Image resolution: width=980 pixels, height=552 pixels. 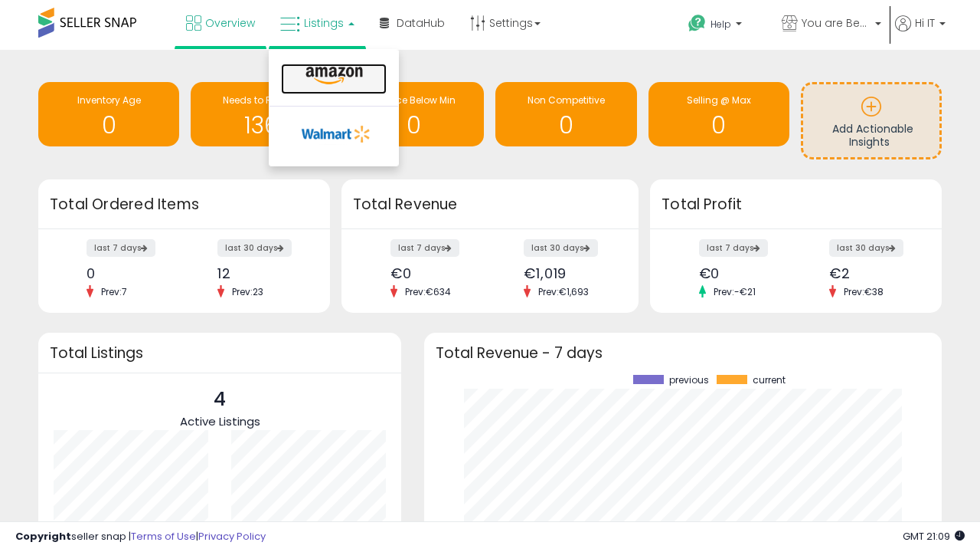 I want to click on a: Selling @ Max 0, so click(x=719, y=115).